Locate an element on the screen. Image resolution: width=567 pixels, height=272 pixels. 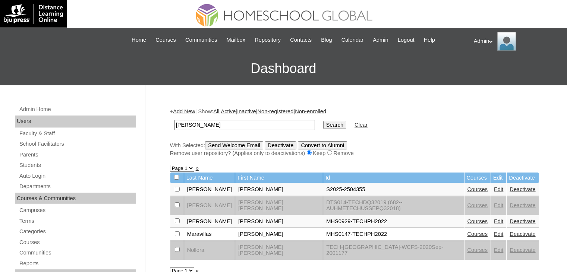
span: Mailbox is located at coordinates (236, 40).